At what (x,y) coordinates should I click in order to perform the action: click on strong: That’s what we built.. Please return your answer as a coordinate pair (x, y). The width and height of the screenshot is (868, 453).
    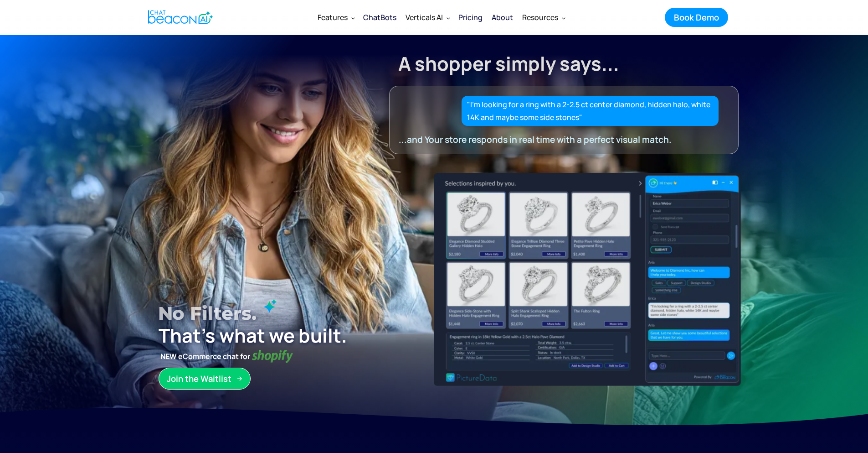
    Looking at the image, I should click on (253, 336).